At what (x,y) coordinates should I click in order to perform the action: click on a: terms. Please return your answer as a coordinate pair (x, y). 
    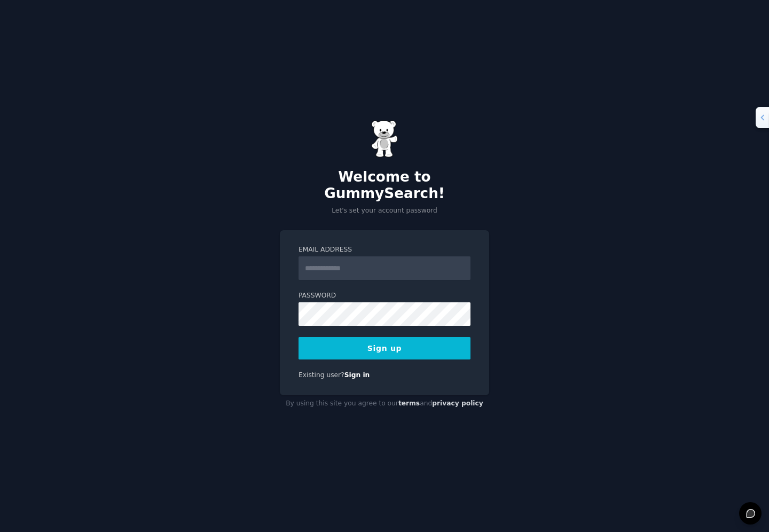
    Looking at the image, I should click on (409, 403).